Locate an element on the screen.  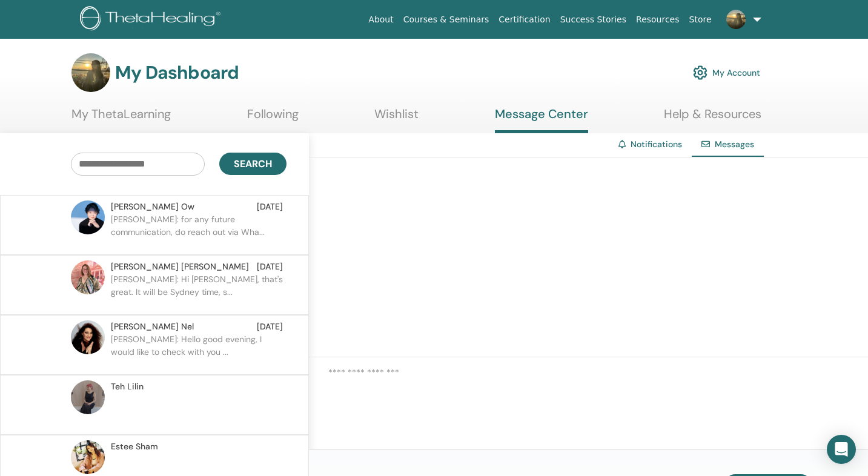
a: Message Center is located at coordinates (542, 120).